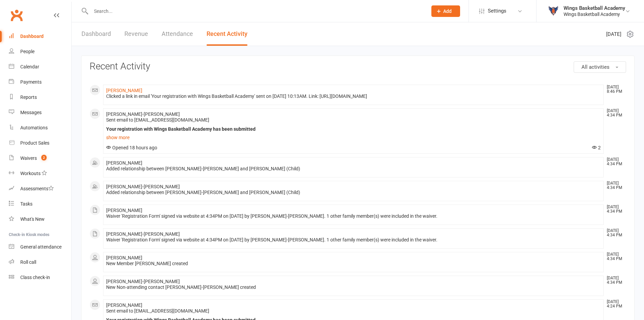 The image size is (644, 320). What do you see at coordinates (17, 15) in the screenshot?
I see `a: Clubworx` at bounding box center [17, 15].